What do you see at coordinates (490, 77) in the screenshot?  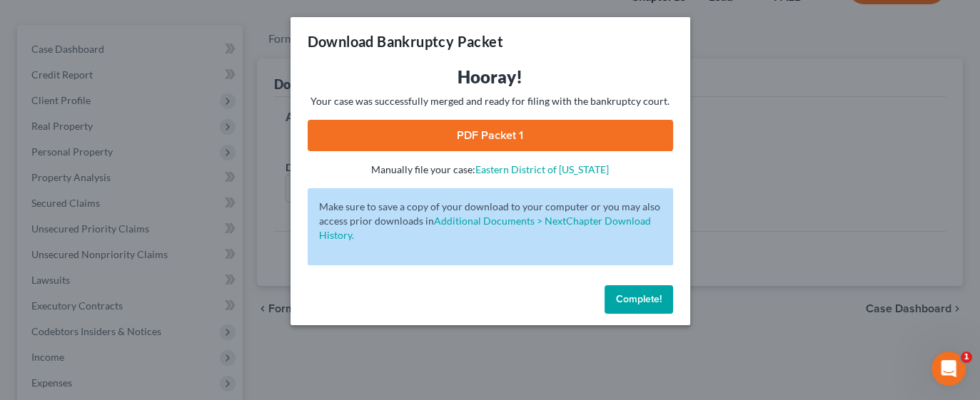 I see `h3: Hooray!` at bounding box center [490, 77].